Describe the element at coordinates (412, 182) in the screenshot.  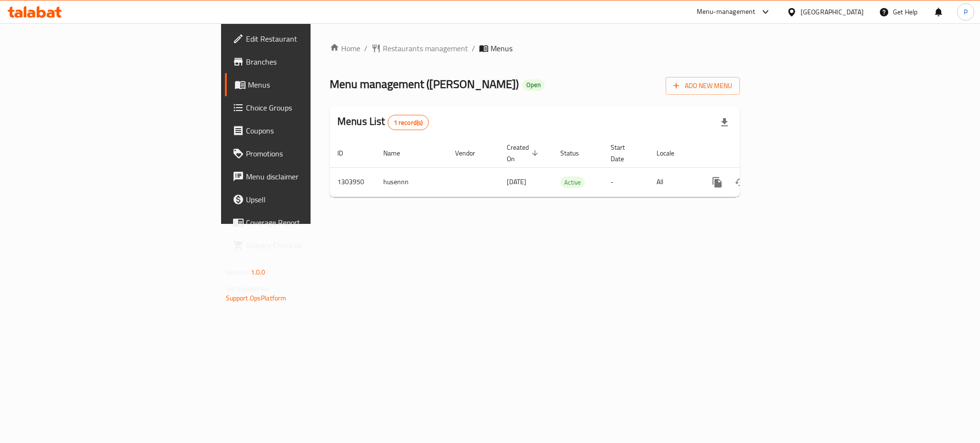
I see `td: husennn` at that location.